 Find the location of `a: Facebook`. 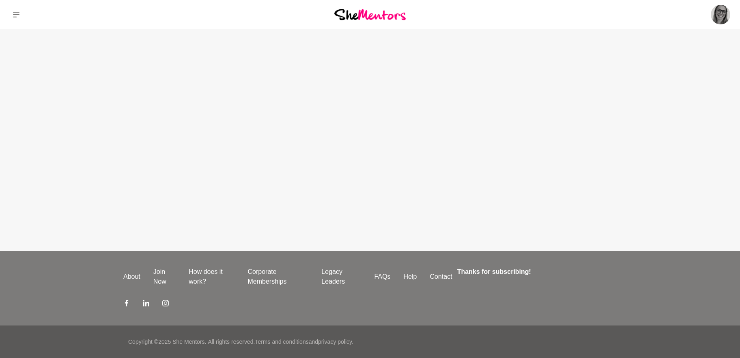

a: Facebook is located at coordinates (127, 304).